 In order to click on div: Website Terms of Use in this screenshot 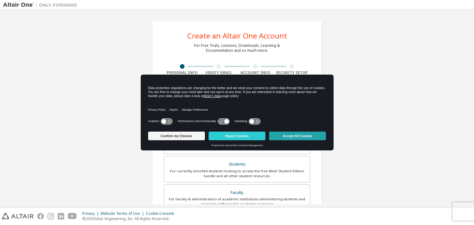, I will do `click(123, 214)`.